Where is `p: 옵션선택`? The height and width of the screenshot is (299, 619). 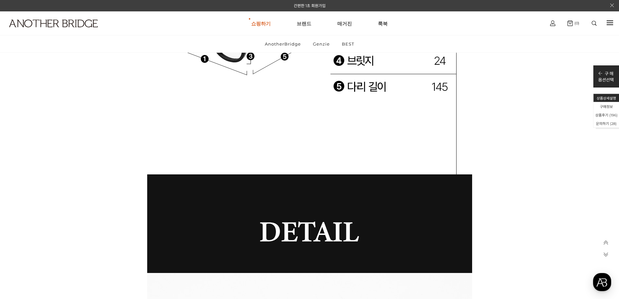 p: 옵션선택 is located at coordinates (606, 79).